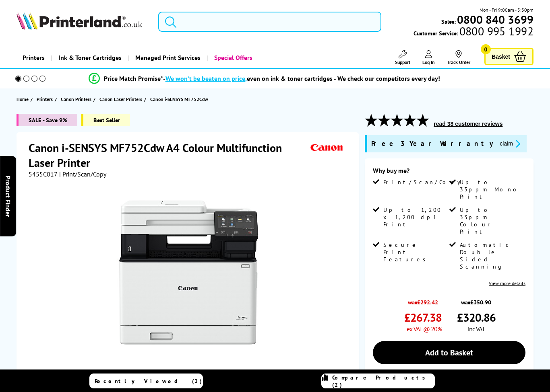  What do you see at coordinates (169, 155) in the screenshot?
I see `h1: Canon i-SENSYS MF752Cdw A4 Colour Multifunction Laser Printer` at bounding box center [169, 155].